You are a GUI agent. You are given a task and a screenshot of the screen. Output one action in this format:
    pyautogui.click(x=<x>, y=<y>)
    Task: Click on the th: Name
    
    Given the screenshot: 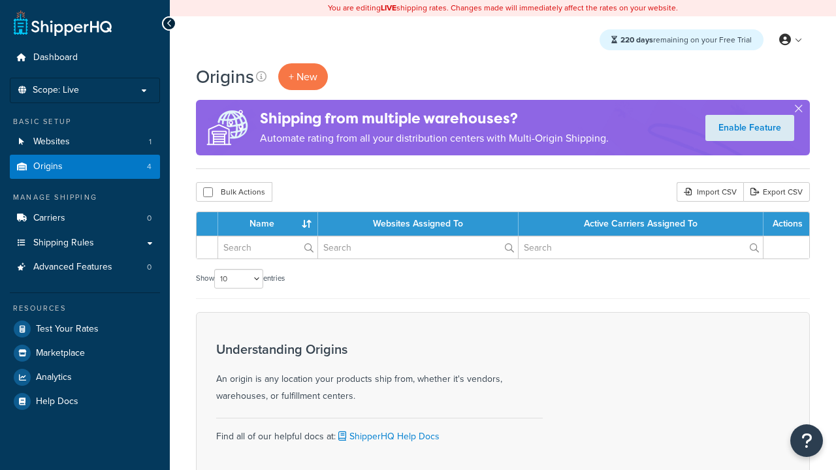 What is the action you would take?
    pyautogui.click(x=268, y=224)
    